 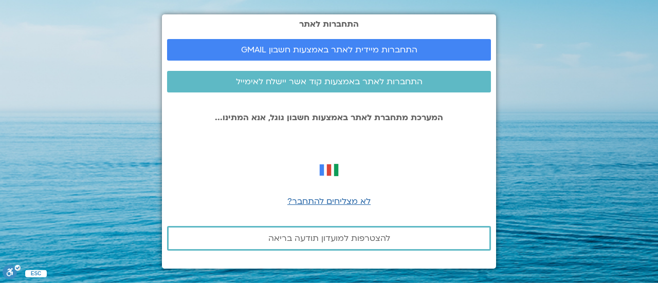 I want to click on a: לא מצליחים להתחבר?, so click(x=329, y=201).